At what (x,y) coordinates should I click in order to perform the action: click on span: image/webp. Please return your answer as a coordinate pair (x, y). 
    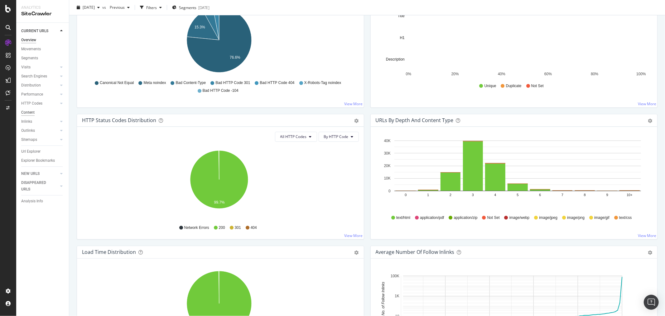
    Looking at the image, I should click on (519, 217).